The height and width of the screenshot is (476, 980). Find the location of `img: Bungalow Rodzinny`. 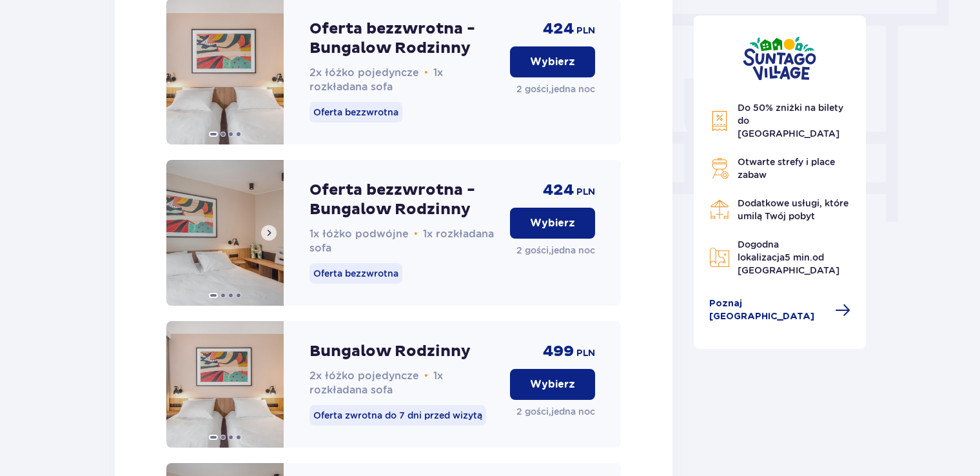

img: Bungalow Rodzinny is located at coordinates (225, 384).